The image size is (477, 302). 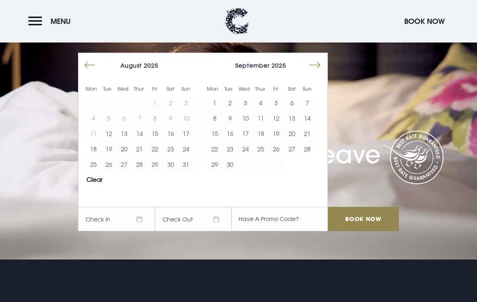 What do you see at coordinates (215, 164) in the screenshot?
I see `td: Choose Monday, September 29, 2025 as your start date.` at bounding box center [215, 164].